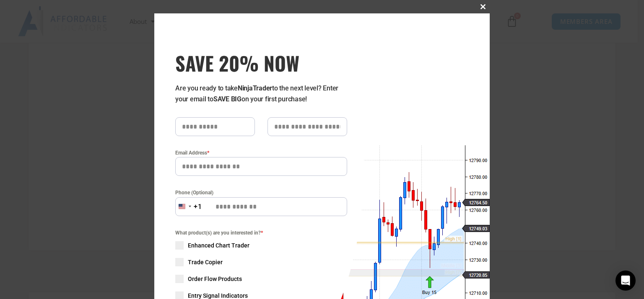 This screenshot has height=299, width=644. Describe the element at coordinates (198, 207) in the screenshot. I see `div: +1` at that location.